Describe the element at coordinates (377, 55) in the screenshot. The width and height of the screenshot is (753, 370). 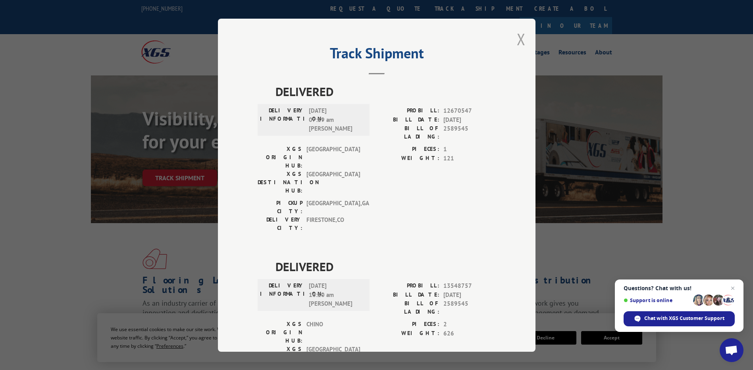
I see `h2: Track Shipment` at that location.